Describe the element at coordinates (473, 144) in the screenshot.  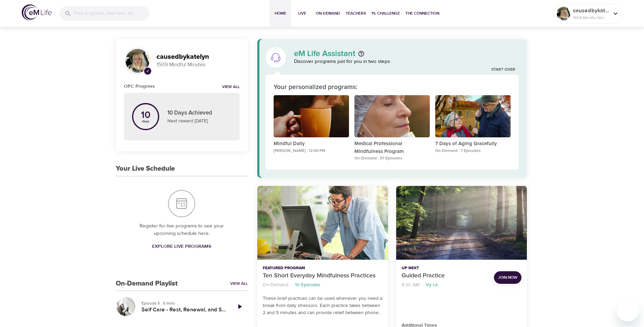
I see `p: 7 Days of Aging Gracefully` at that location.